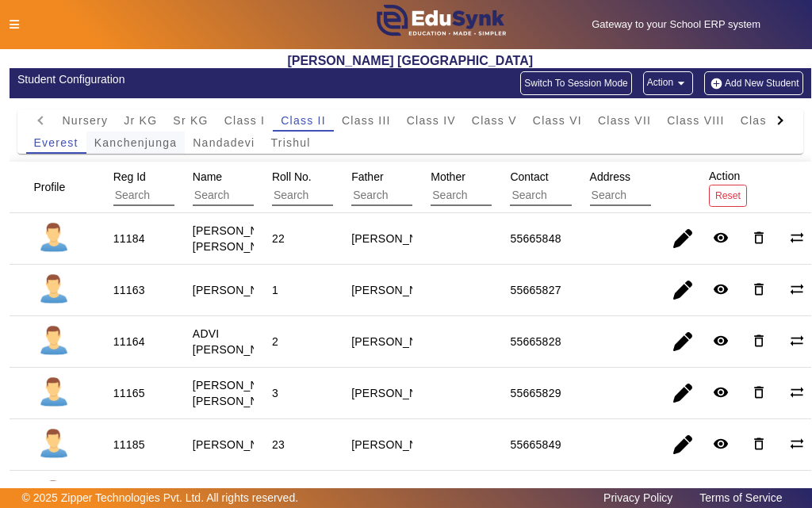 This screenshot has height=508, width=812. What do you see at coordinates (716, 83) in the screenshot?
I see `img: add-new-student.png` at bounding box center [716, 83].